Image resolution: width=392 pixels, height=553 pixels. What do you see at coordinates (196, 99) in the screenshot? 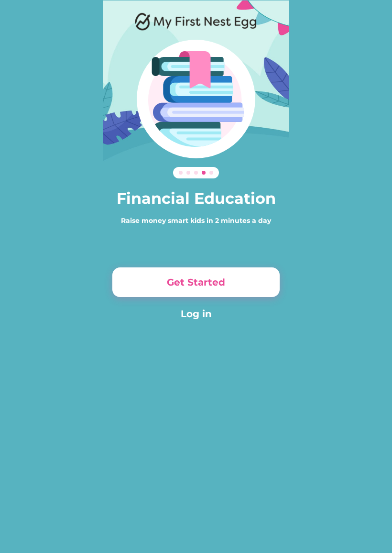
I see `img: Illustration%203.svg` at bounding box center [196, 99].